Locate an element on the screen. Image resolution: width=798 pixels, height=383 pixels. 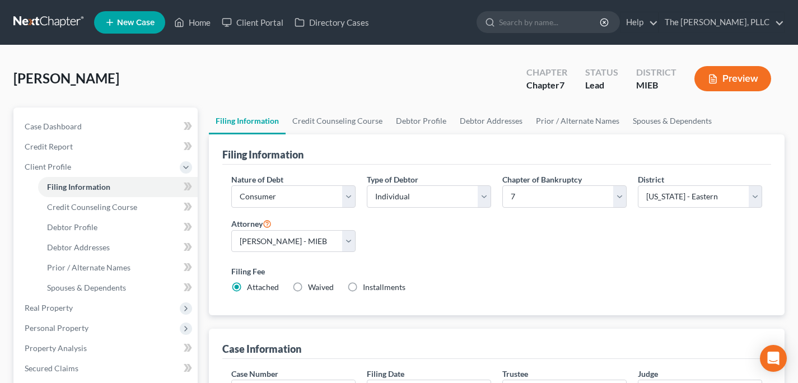
a: Credit Report is located at coordinates (106, 147).